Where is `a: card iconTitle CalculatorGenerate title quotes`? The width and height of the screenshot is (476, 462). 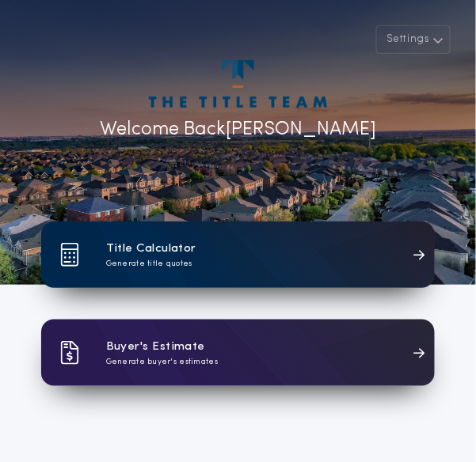 a: card iconTitle CalculatorGenerate title quotes is located at coordinates (237, 254).